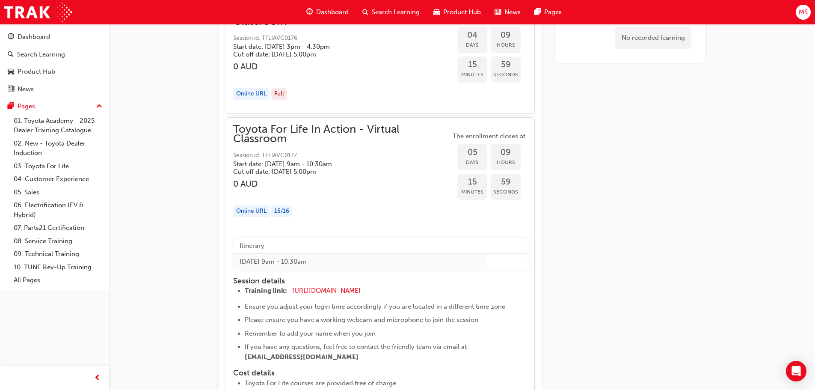 This screenshot has height=390, width=815. I want to click on h4: Cost details, so click(381, 373).